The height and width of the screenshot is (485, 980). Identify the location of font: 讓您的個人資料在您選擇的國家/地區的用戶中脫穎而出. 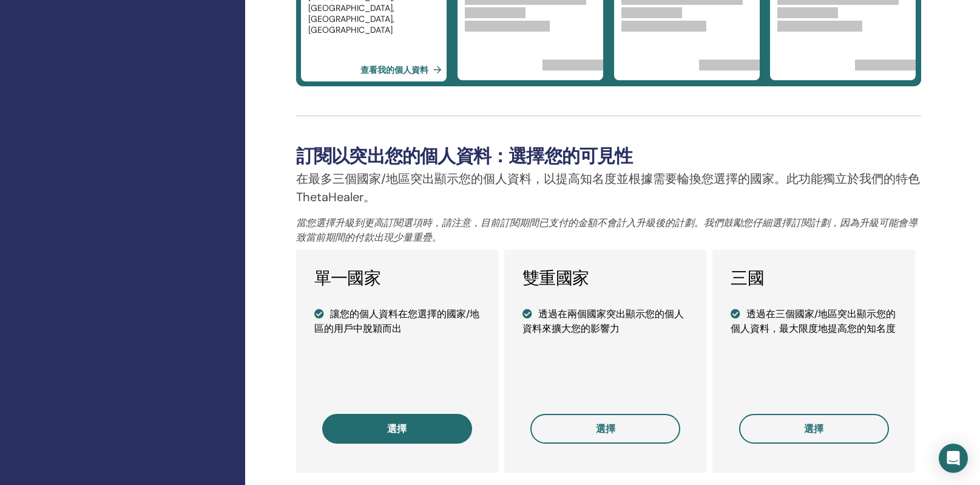
(397, 321).